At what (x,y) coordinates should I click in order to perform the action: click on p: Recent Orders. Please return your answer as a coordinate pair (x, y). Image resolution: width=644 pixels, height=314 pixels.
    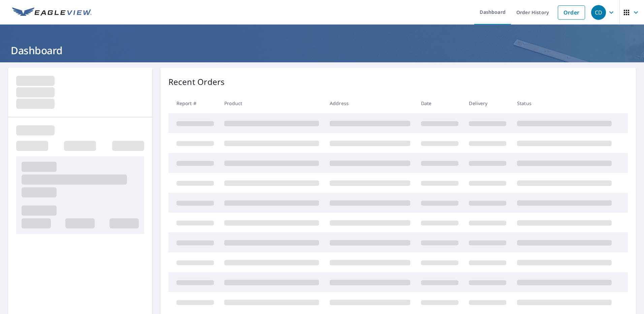
    Looking at the image, I should click on (197, 82).